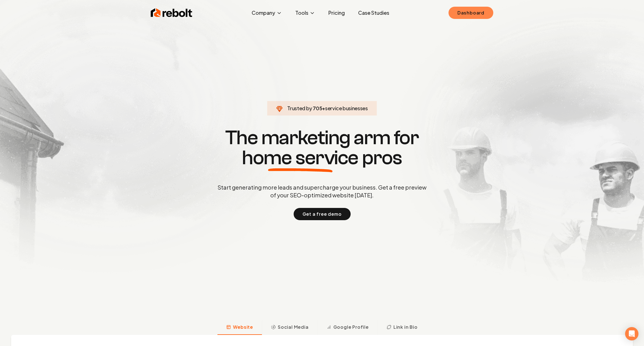  What do you see at coordinates (402, 328) in the screenshot?
I see `button: Link in Bio` at bounding box center [402, 328].